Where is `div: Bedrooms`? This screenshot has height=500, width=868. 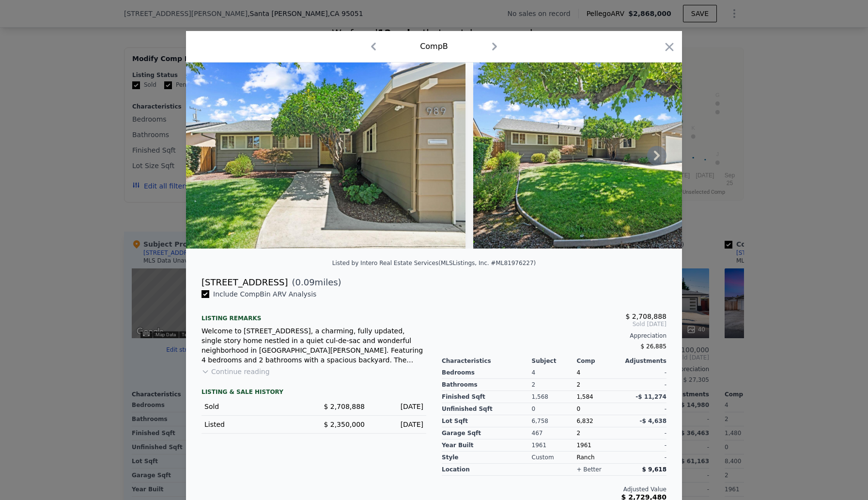 div: Bedrooms is located at coordinates (487, 373).